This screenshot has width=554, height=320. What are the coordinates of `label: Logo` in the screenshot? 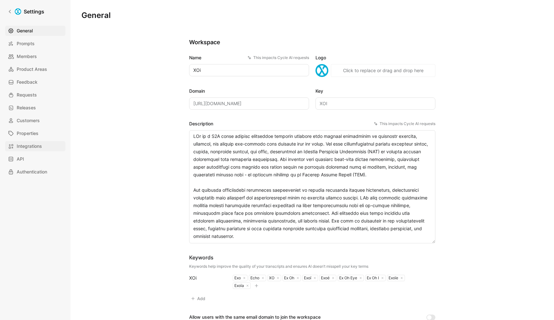 It's located at (375, 58).